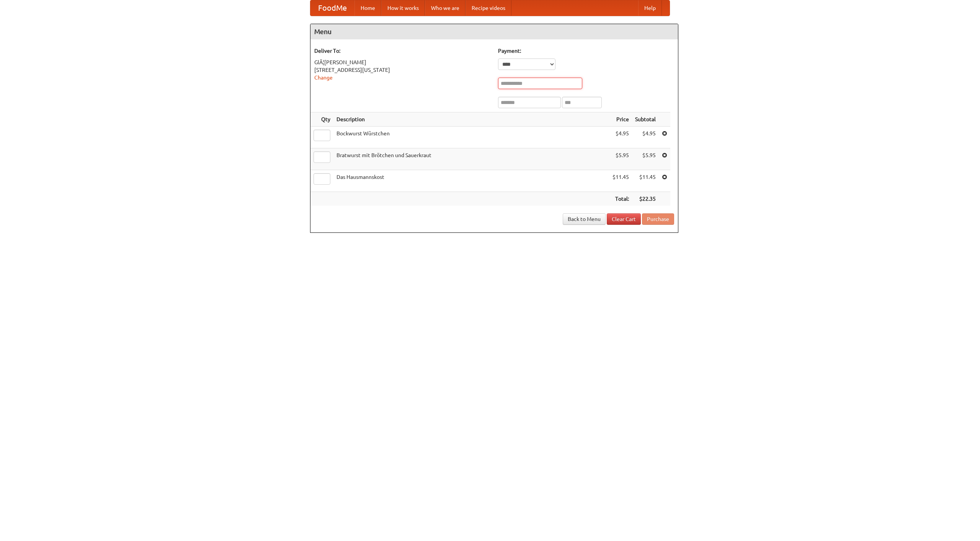  Describe the element at coordinates (584, 219) in the screenshot. I see `a: Back to Menu` at that location.